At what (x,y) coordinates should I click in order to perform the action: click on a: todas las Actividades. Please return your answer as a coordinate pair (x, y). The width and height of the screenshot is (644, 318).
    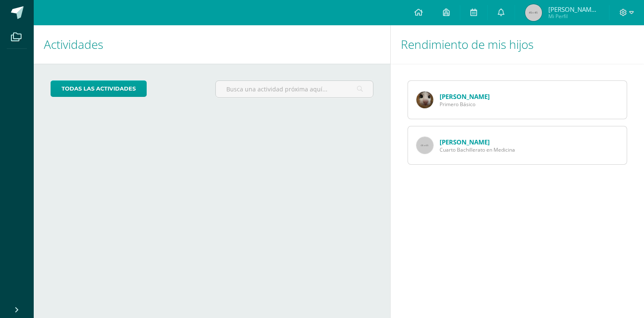
    Looking at the image, I should click on (99, 89).